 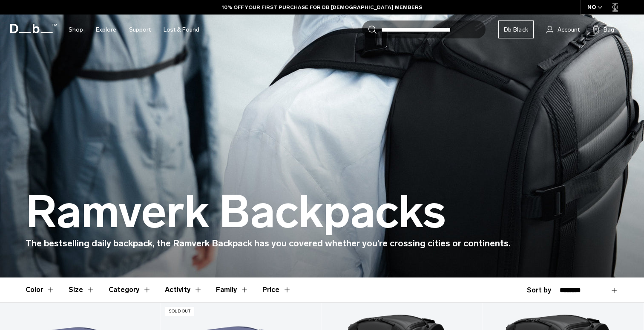 What do you see at coordinates (181, 30) in the screenshot?
I see `a: Lost & Found` at bounding box center [181, 30].